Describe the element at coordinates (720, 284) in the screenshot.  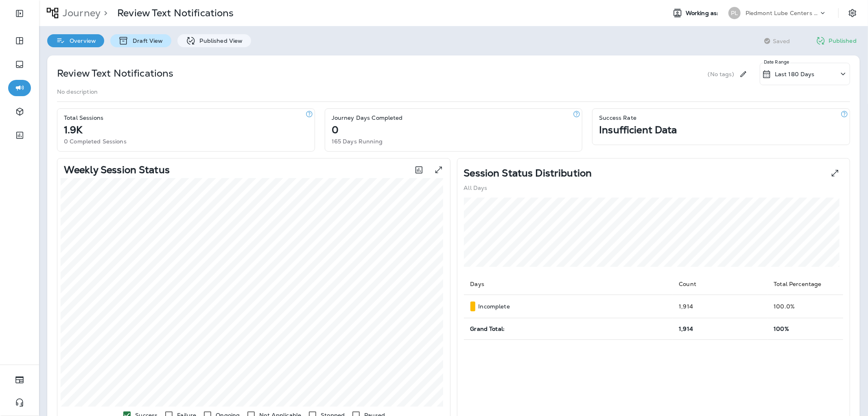
I see `th: Count` at that location.